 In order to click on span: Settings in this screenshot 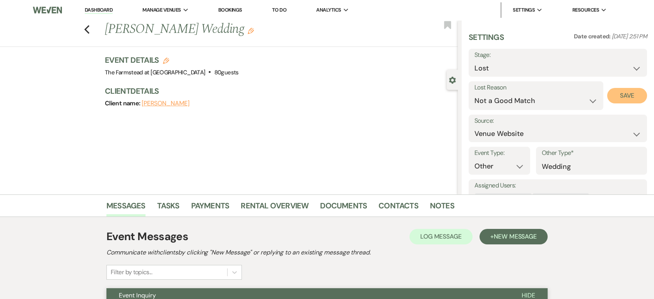, I will do `click(524, 10)`.